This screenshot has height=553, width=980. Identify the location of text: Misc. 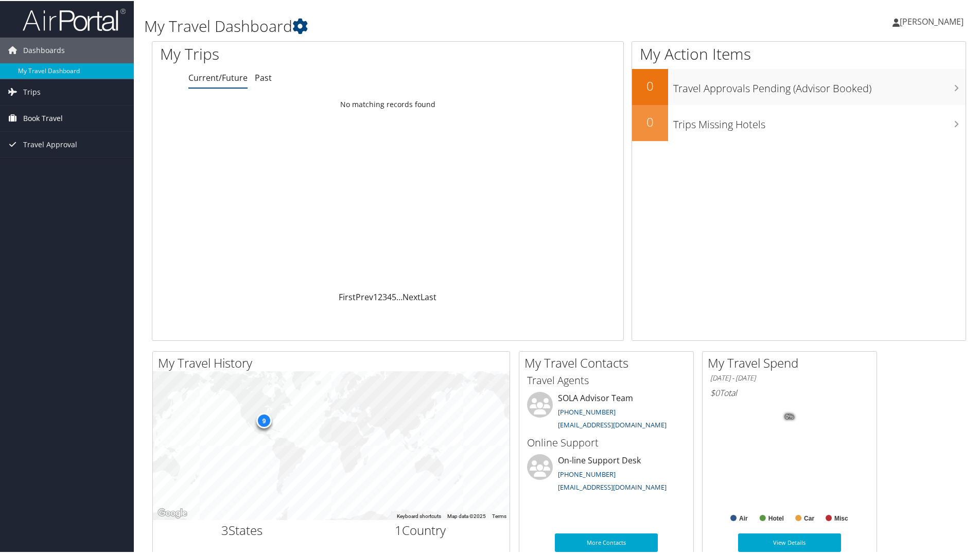
(841, 518).